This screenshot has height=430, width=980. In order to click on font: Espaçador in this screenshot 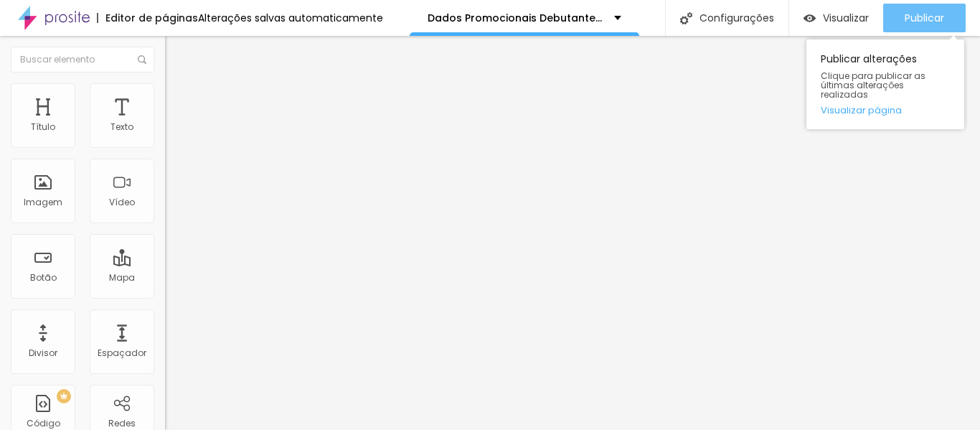, I will do `click(122, 352)`.